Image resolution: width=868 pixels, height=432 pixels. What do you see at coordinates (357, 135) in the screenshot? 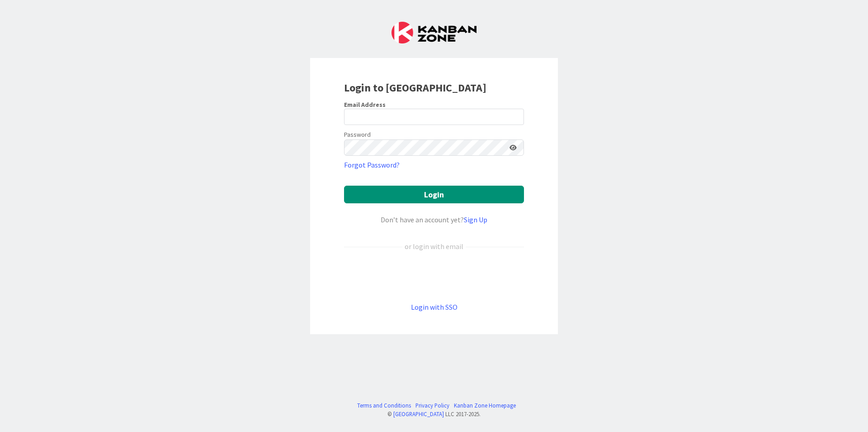
I see `label: Password` at bounding box center [357, 135].